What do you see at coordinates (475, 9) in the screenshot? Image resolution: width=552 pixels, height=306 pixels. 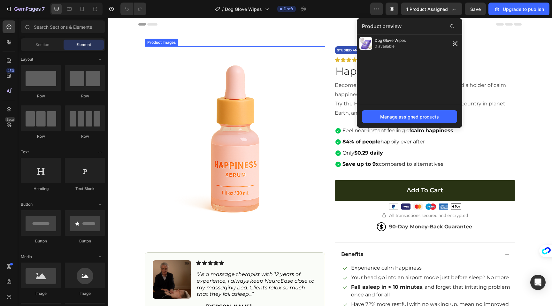 I see `span: Save` at bounding box center [475, 9].